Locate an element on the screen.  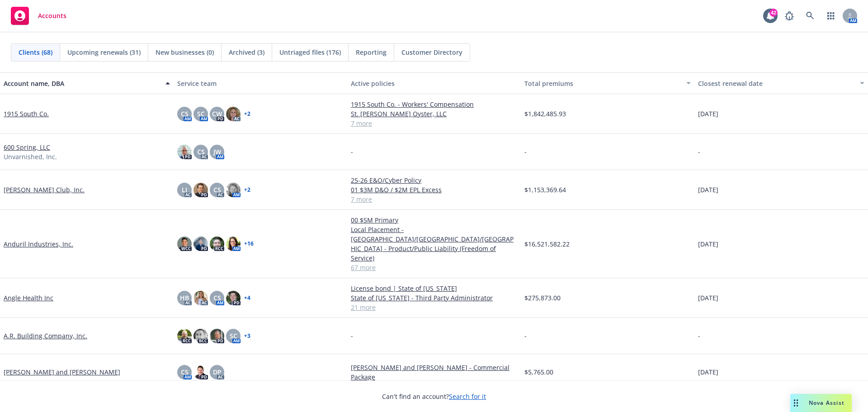
span: $16,521,582.22 is located at coordinates (547, 244).